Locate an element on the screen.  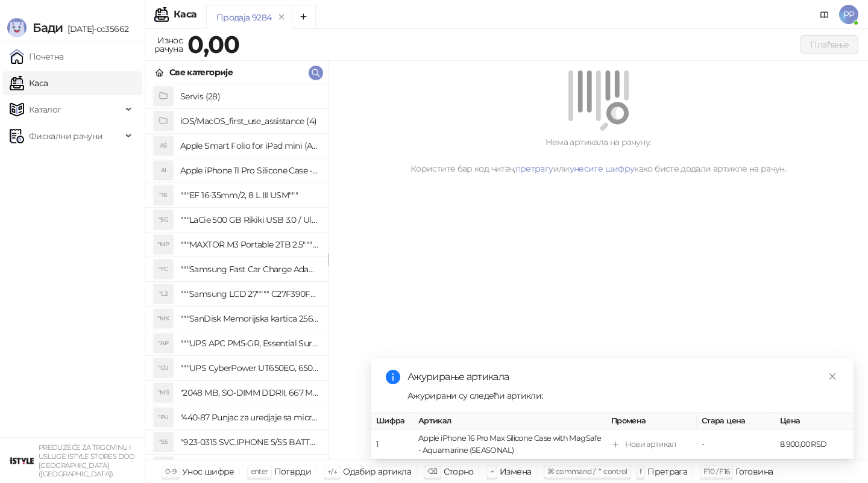
div: Износ рачуна is located at coordinates (169, 45).